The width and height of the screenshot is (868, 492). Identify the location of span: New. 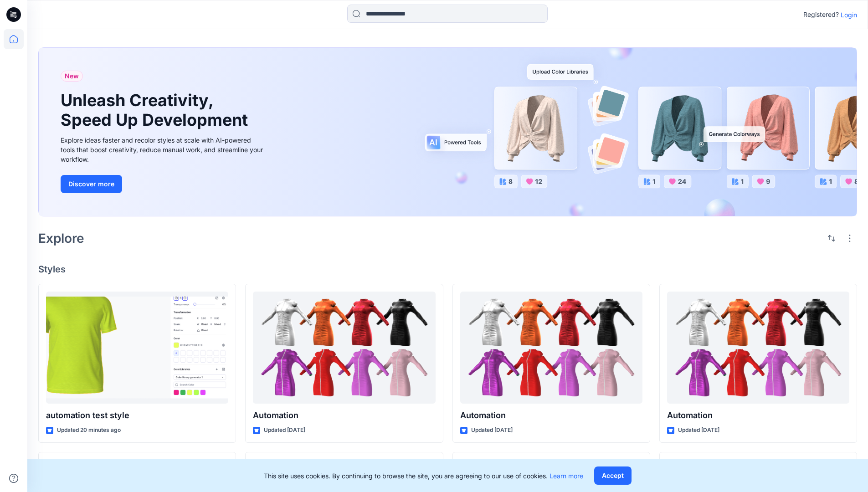
(72, 76).